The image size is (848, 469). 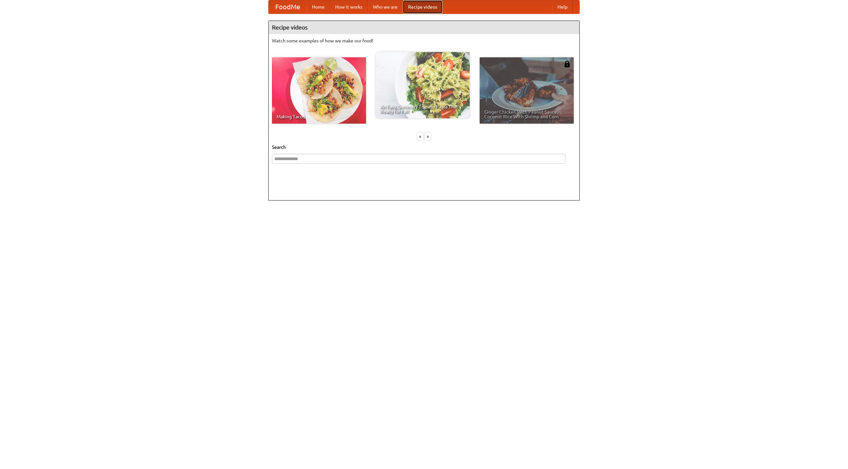 What do you see at coordinates (424, 27) in the screenshot?
I see `h4: Recipe videos` at bounding box center [424, 27].